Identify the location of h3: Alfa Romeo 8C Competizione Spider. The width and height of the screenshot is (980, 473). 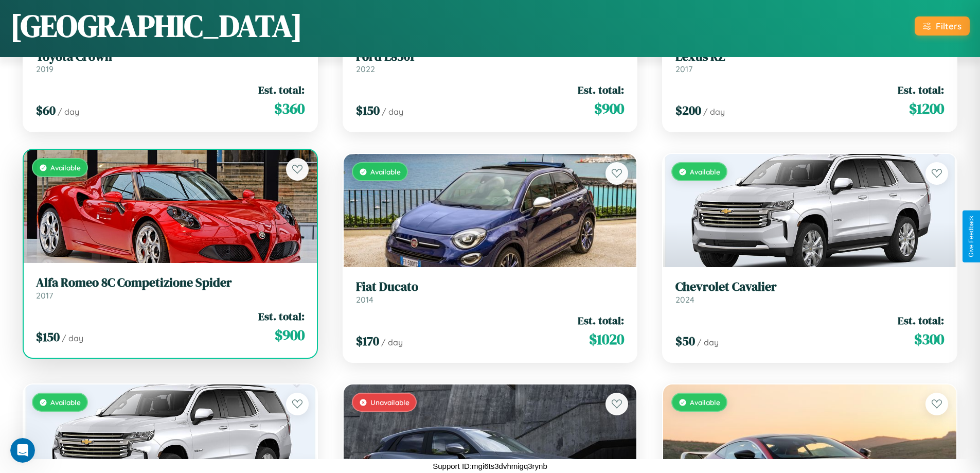
(170, 282).